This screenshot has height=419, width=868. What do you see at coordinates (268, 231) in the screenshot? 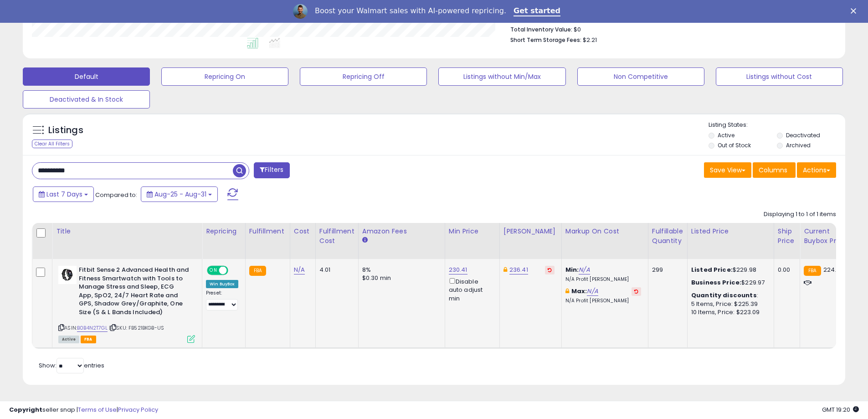
I see `div: Fulfillment` at bounding box center [268, 231].